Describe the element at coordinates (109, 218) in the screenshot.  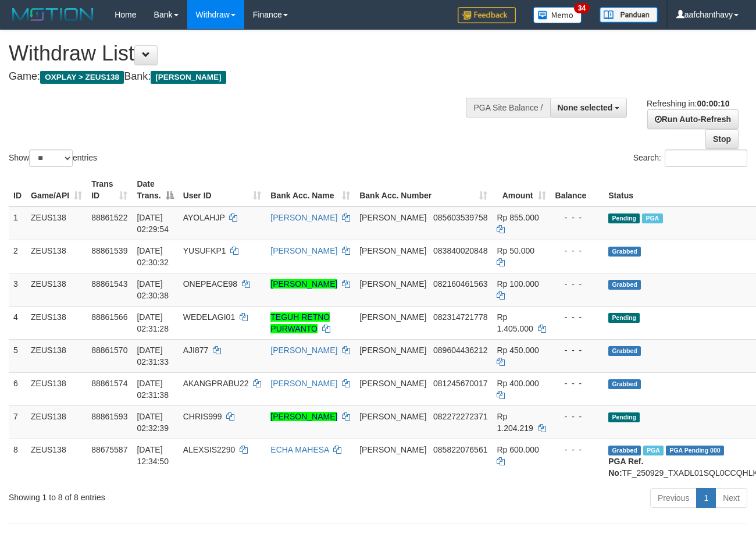
I see `span: 88861522` at that location.